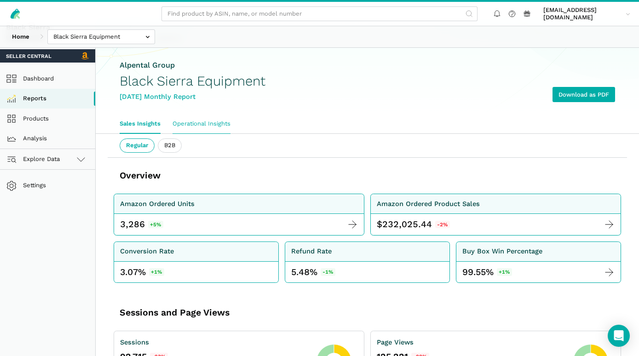 The height and width of the screenshot is (356, 639). Describe the element at coordinates (157, 204) in the screenshot. I see `div: Amazon Ordered Units` at that location.